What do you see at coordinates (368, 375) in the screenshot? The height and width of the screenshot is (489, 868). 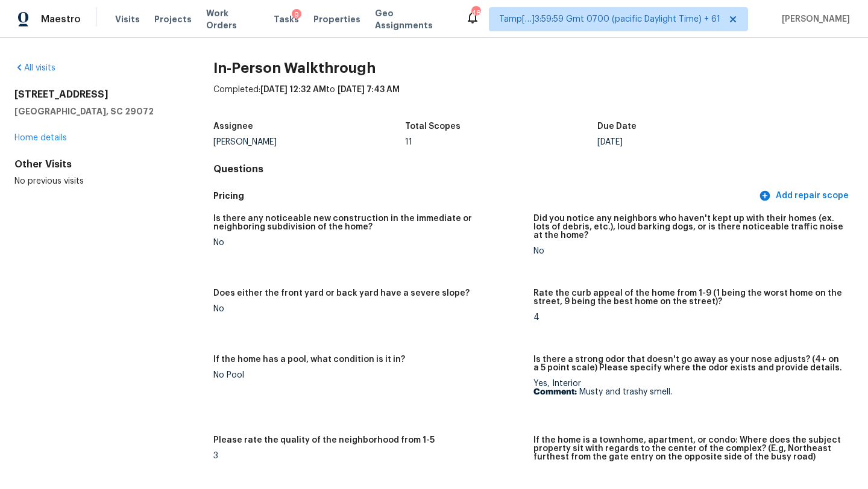 I see `div: No Pool` at bounding box center [368, 375].